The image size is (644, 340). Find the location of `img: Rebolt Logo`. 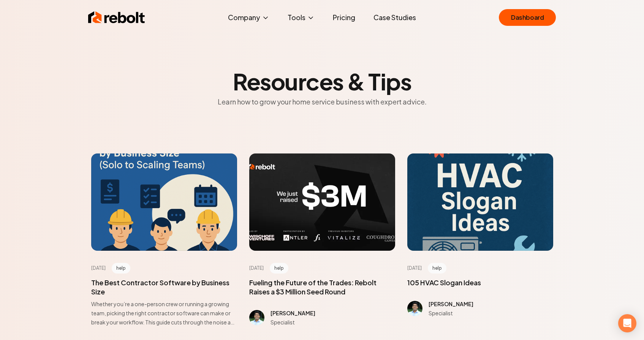

img: Rebolt Logo is located at coordinates (117, 18).